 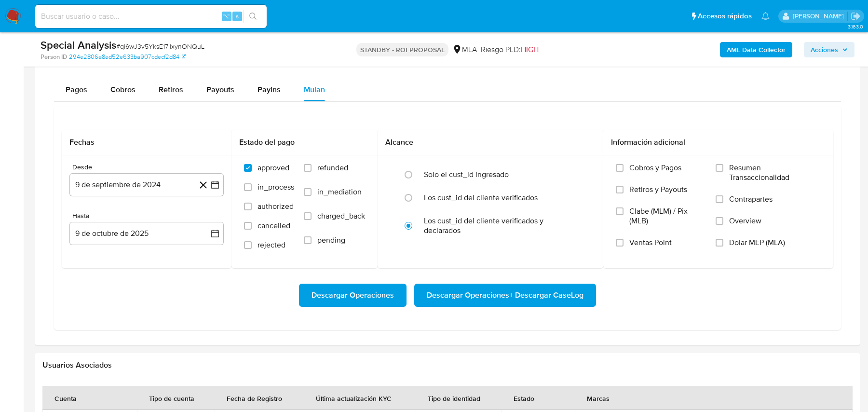 I want to click on button: Acciones, so click(x=829, y=50).